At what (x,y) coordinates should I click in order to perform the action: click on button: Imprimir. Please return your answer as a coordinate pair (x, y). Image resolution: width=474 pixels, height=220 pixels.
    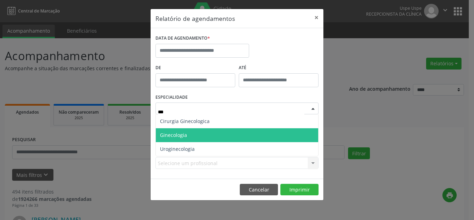
    Looking at the image, I should click on (299, 189).